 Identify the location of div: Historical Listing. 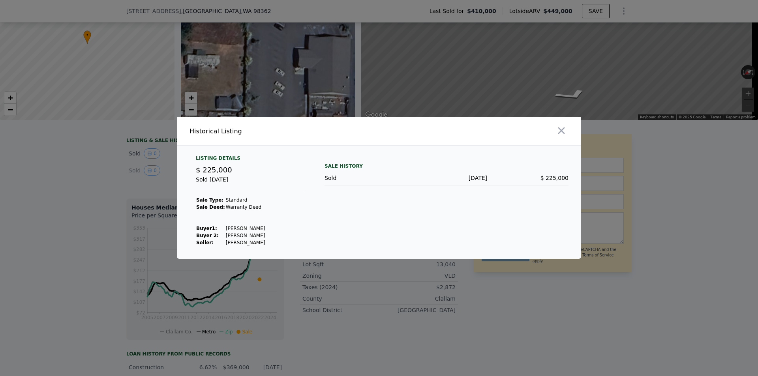
(283, 132).